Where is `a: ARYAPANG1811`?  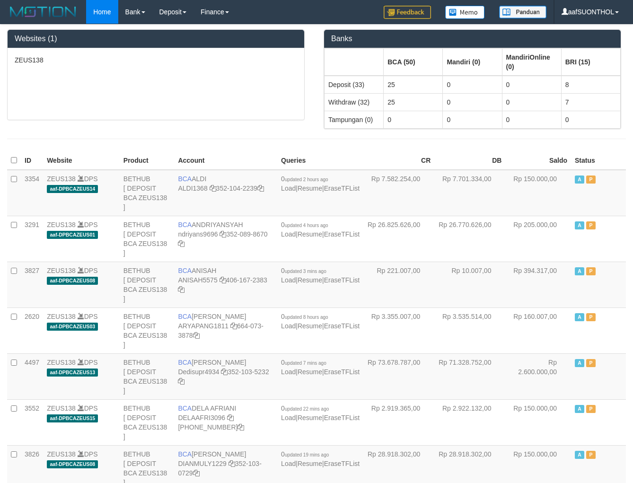
a: ARYAPANG1811 is located at coordinates (203, 326).